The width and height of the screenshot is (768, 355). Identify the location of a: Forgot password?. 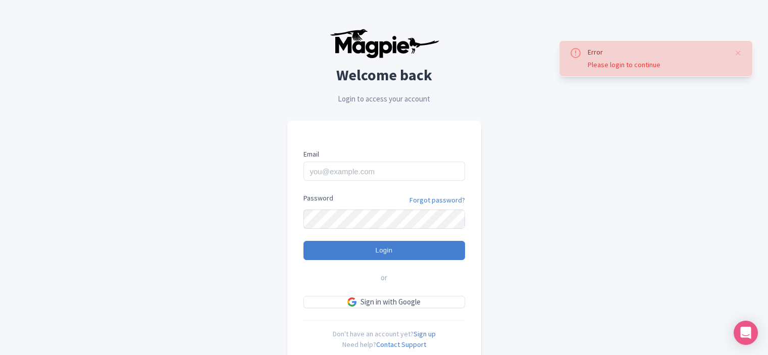
(437, 200).